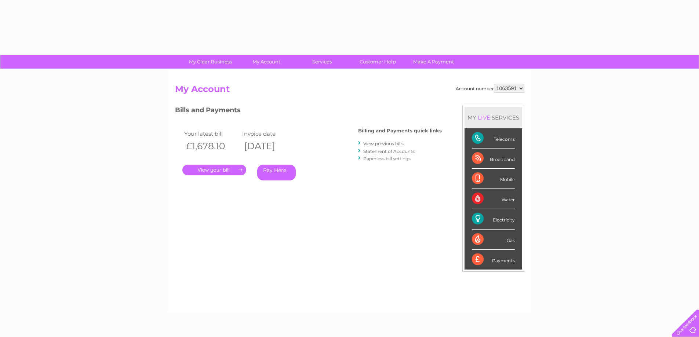 Image resolution: width=699 pixels, height=337 pixels. I want to click on a: Customer Help, so click(378, 62).